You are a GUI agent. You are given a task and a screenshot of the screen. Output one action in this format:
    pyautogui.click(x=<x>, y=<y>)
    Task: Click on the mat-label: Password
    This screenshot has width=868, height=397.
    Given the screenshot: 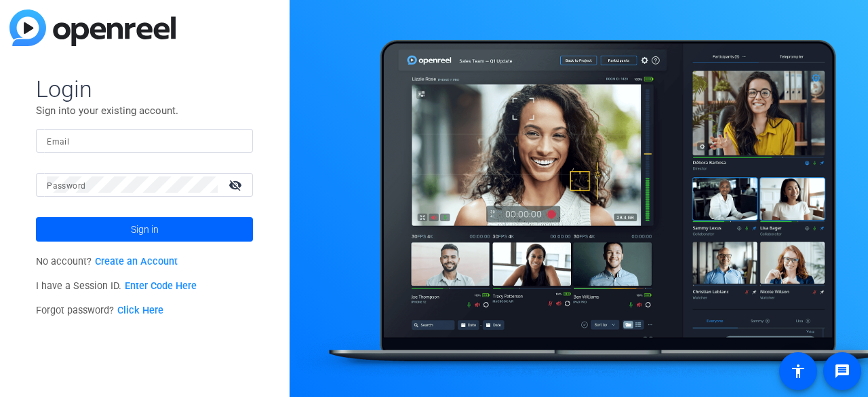 What is the action you would take?
    pyautogui.click(x=66, y=186)
    